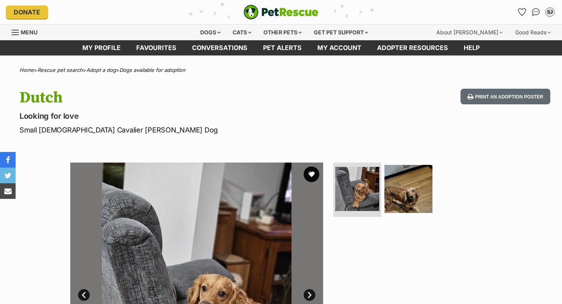 This screenshot has height=304, width=562. I want to click on a: Rescue pet search, so click(60, 70).